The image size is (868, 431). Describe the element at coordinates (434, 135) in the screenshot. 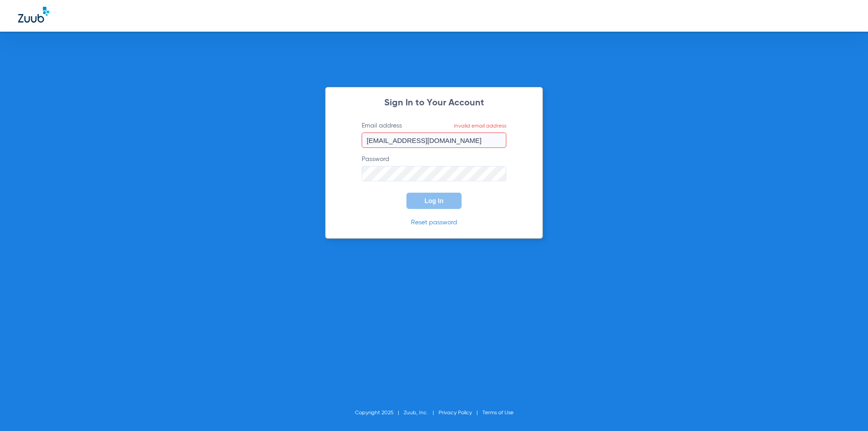

I see `label: Email address` at that location.